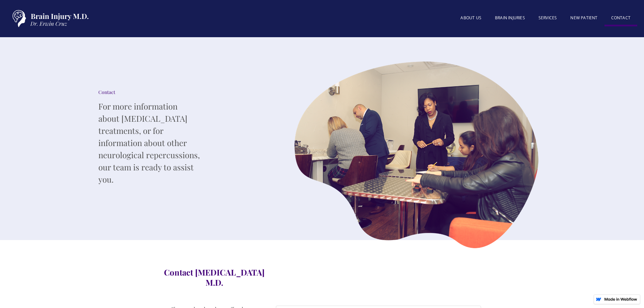  What do you see at coordinates (548, 18) in the screenshot?
I see `a: SERVICES` at bounding box center [548, 18].